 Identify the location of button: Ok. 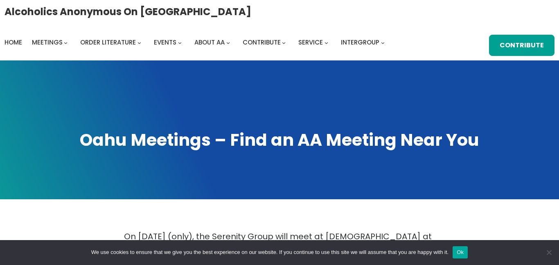
(460, 253).